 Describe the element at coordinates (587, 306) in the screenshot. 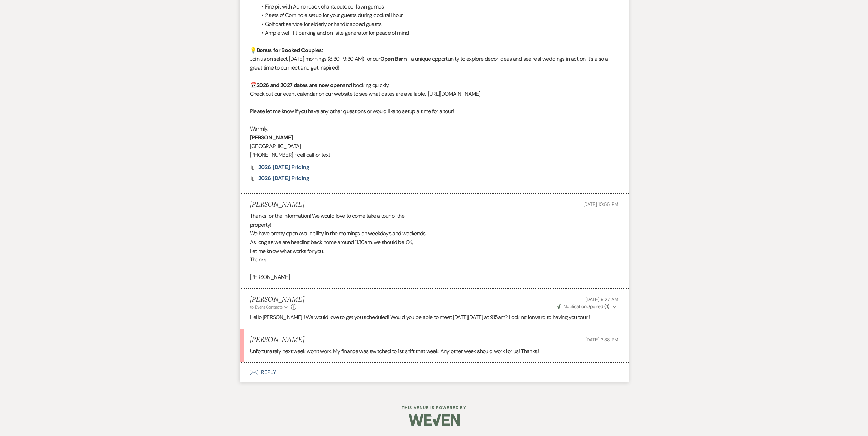

I see `button: NotificationOpened (1)` at that location.